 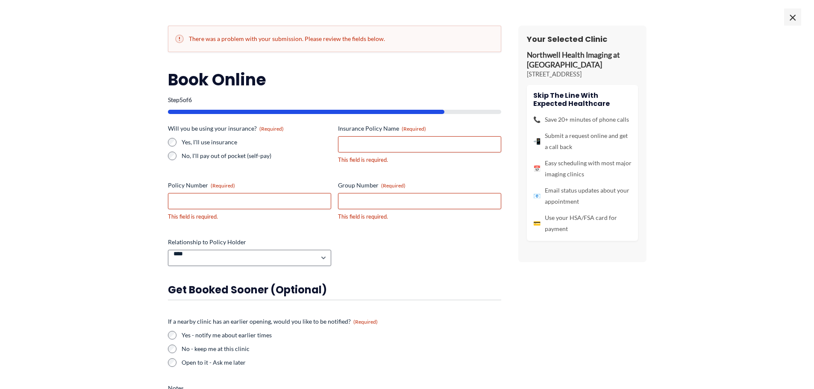 What do you see at coordinates (341, 363) in the screenshot?
I see `label: Open to it - Ask me later` at bounding box center [341, 363].